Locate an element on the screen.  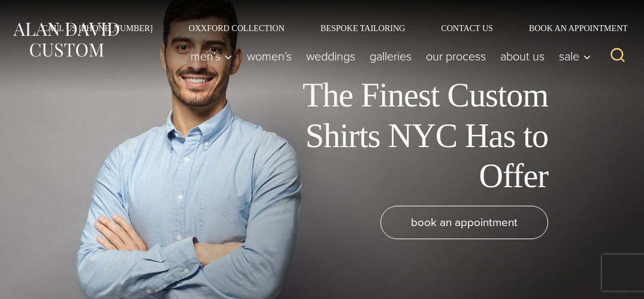
h1: The Finest Custom Shirts NYC Has to Offer is located at coordinates (413, 136).